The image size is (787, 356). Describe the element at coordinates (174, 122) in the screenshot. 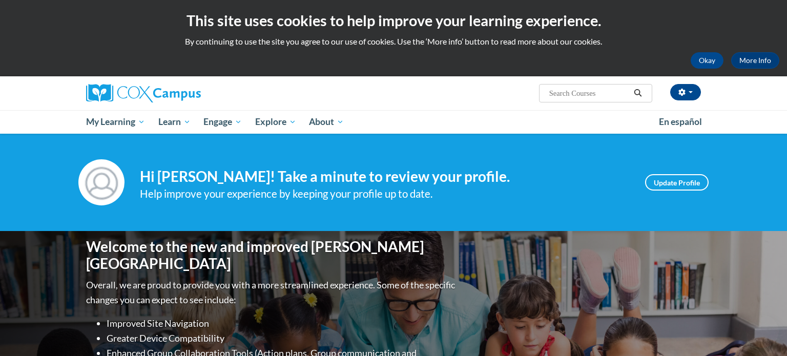

I see `span: Learn` at that location.